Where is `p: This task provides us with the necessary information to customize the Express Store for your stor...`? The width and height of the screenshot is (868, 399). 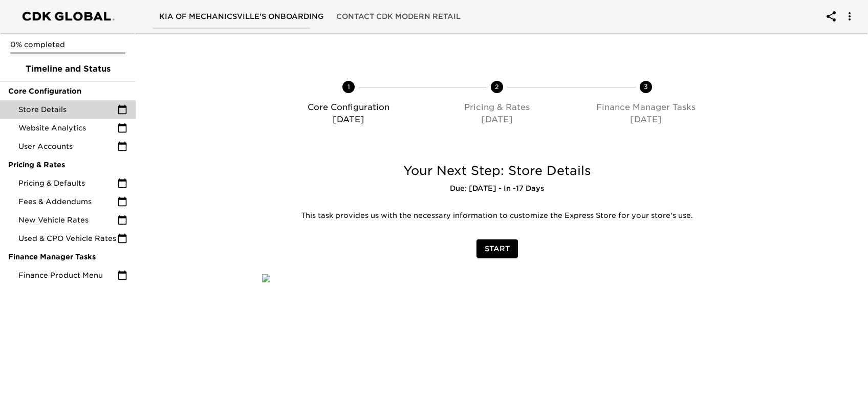 p: This task provides us with the necessary information to customize the Express Store for your stor... is located at coordinates (497, 216).